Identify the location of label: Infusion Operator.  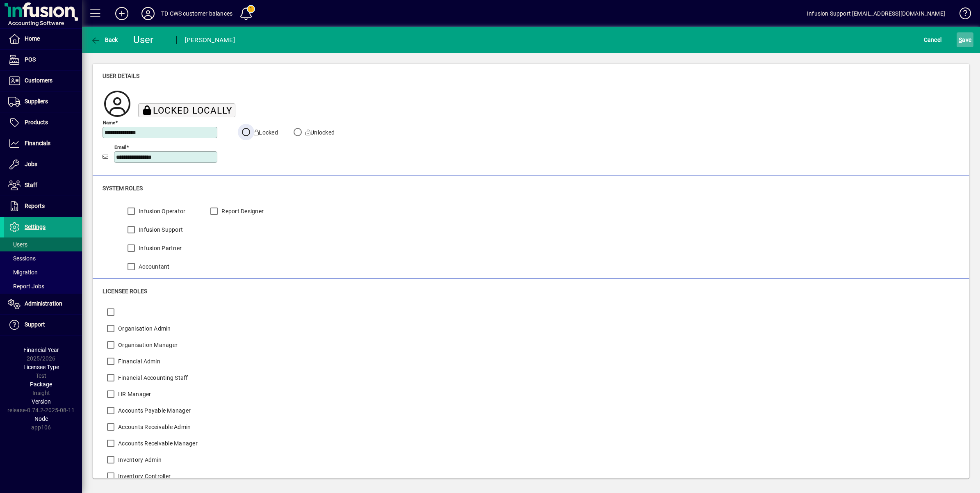
(161, 211).